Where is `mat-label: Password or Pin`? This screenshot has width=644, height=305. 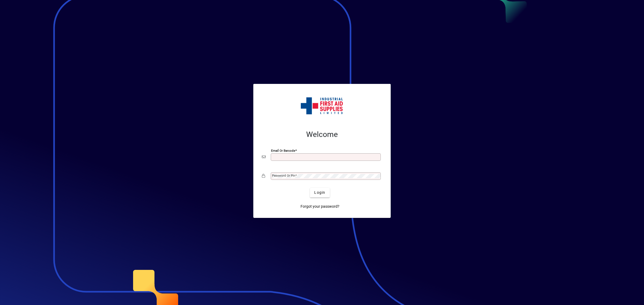
mat-label: Password or Pin is located at coordinates (284, 175).